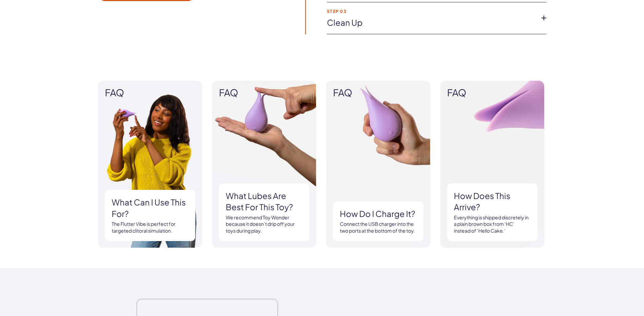  What do you see at coordinates (378, 215) in the screenshot?
I see `h3: How do I charge it?` at bounding box center [378, 215].